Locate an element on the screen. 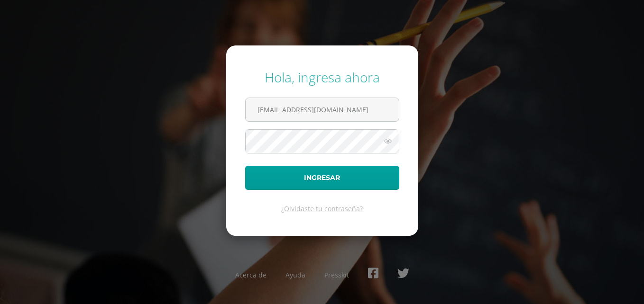 Image resolution: width=644 pixels, height=304 pixels. div: Hola, ingresa ahora is located at coordinates (322, 77).